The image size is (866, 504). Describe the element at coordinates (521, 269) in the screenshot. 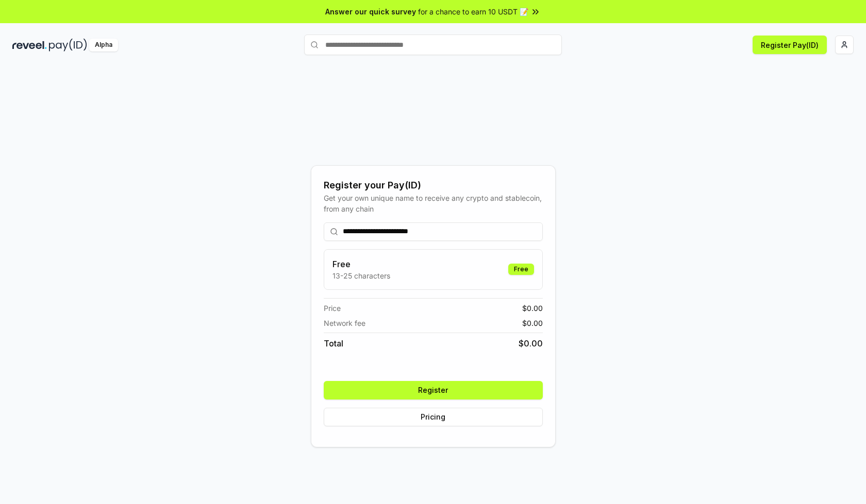

I see `div: Free` at that location.